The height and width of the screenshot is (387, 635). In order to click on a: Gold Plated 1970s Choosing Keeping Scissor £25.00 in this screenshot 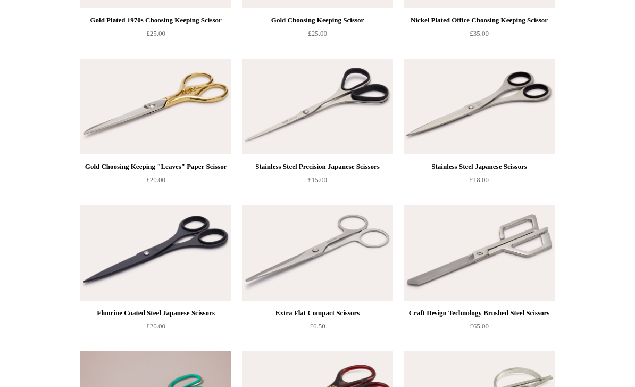, I will do `click(156, 36)`.